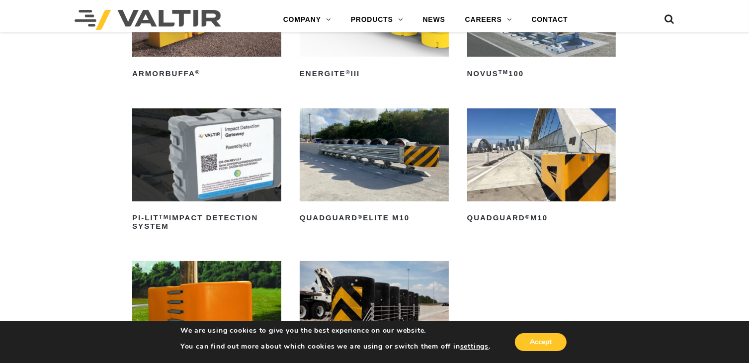 The height and width of the screenshot is (363, 749). I want to click on h2: ENERGITE III, so click(374, 74).